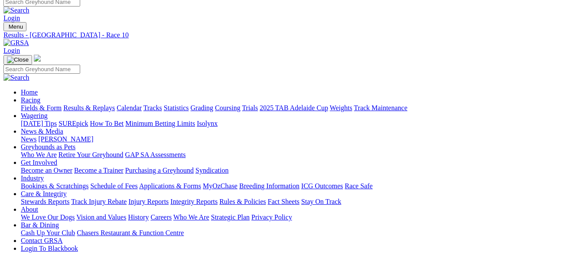 Image resolution: width=582 pixels, height=259 pixels. What do you see at coordinates (42, 240) in the screenshot?
I see `a: Contact GRSA` at bounding box center [42, 240].